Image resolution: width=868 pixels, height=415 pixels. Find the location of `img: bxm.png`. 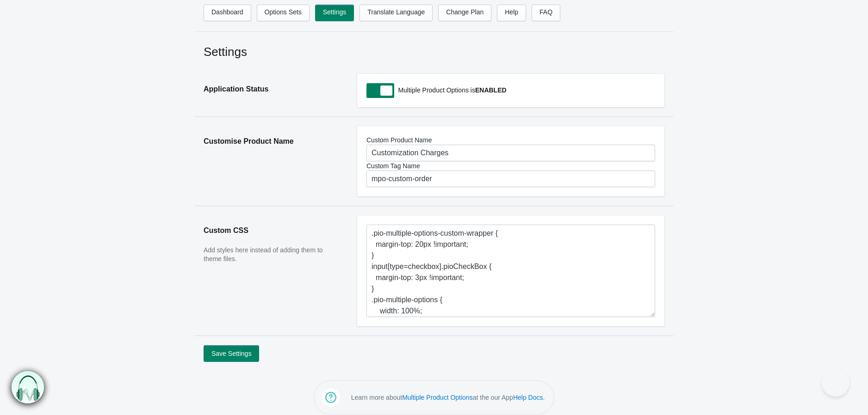

img: bxm.png is located at coordinates (28, 388).